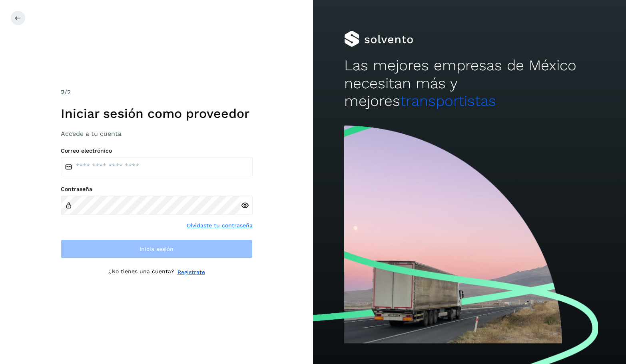 This screenshot has height=364, width=626. What do you see at coordinates (157, 151) in the screenshot?
I see `label: Correo electrónico` at bounding box center [157, 151].